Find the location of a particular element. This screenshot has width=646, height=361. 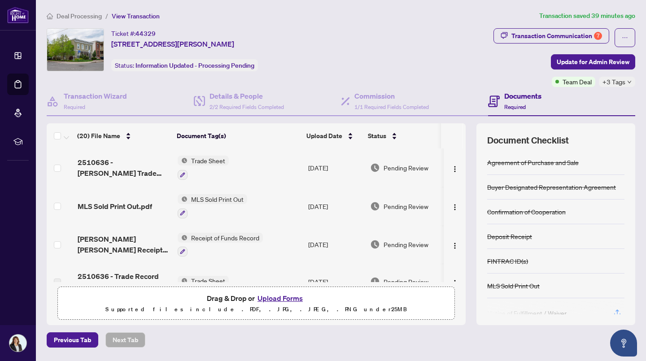

span: Team Deal is located at coordinates (577, 82).